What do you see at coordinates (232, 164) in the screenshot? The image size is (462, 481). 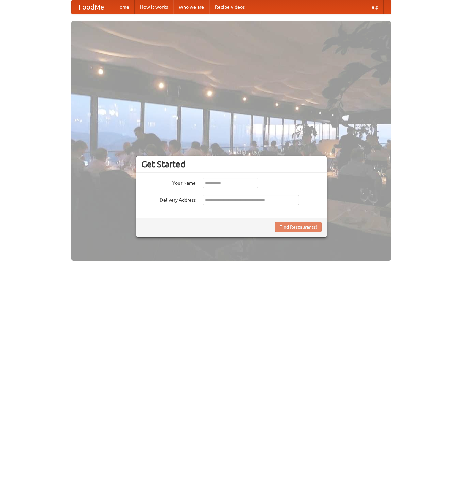 I see `h3: Get Started` at bounding box center [232, 164].